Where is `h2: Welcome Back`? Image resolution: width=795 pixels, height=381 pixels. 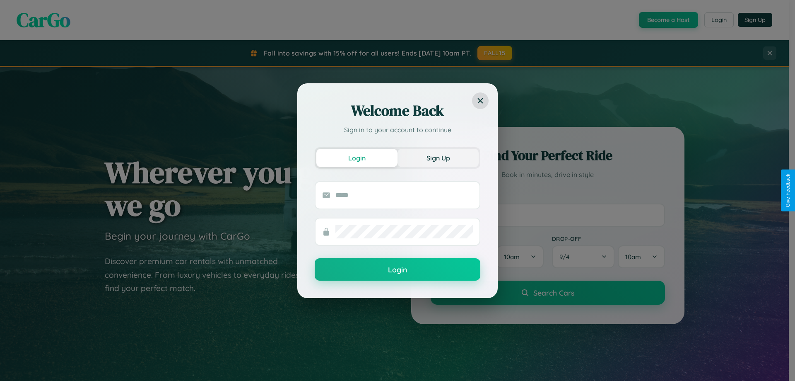
h2: Welcome Back is located at coordinates (398, 111).